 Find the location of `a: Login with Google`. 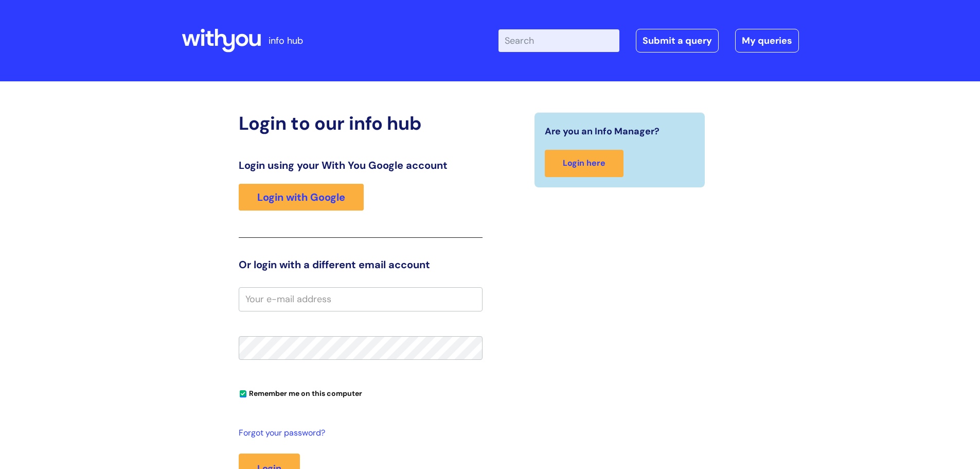

a: Login with Google is located at coordinates (301, 197).